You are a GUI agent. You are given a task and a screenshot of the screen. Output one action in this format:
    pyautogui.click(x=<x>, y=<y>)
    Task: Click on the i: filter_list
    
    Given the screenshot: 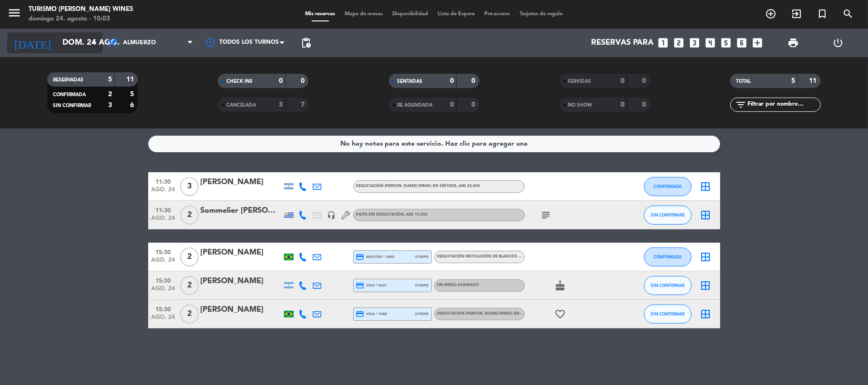 What is the action you would take?
    pyautogui.click(x=740, y=105)
    